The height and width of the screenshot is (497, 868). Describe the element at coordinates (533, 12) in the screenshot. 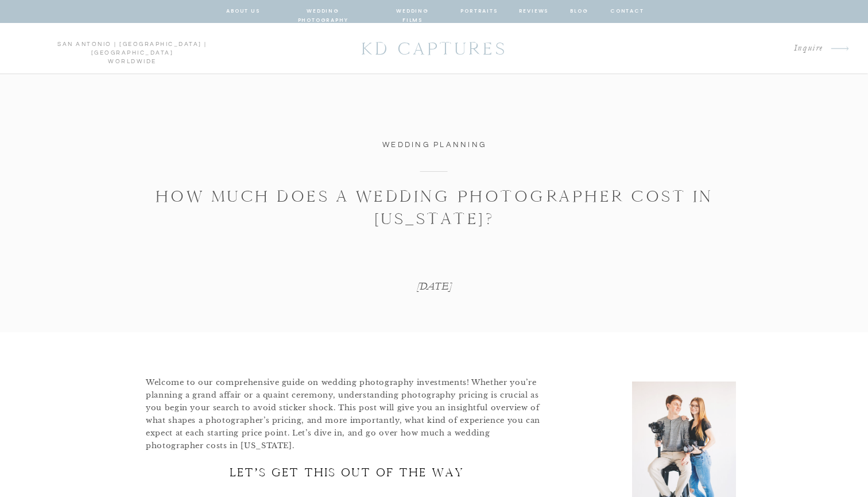

I see `nav: reviews` at that location.